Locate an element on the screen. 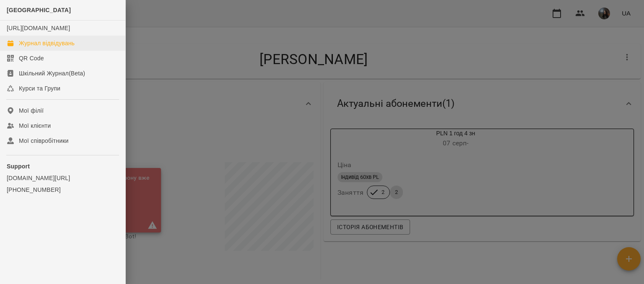 The image size is (644, 284). div: QR Code is located at coordinates (31, 58).